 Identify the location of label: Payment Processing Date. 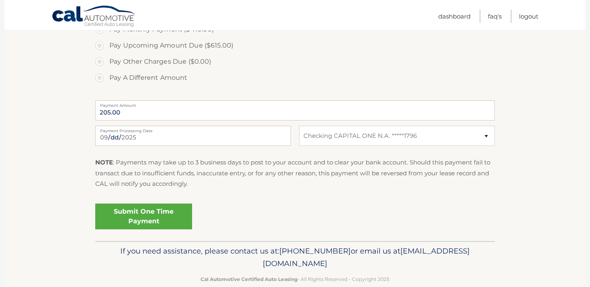
(193, 129).